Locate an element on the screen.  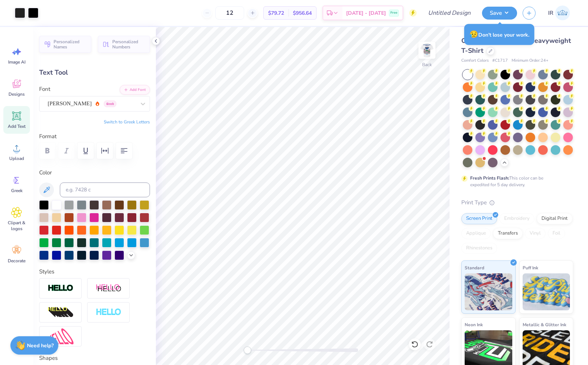
label: Shapes is located at coordinates (49, 358).